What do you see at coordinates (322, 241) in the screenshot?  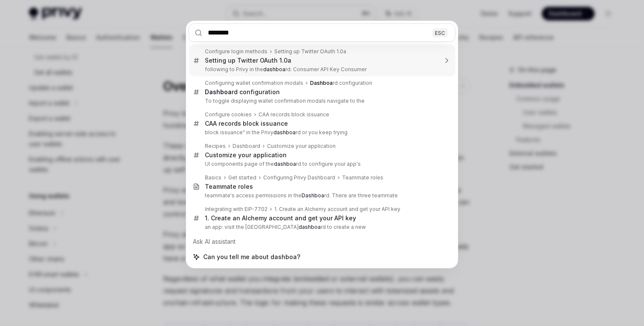 I see `div: Ask AI assistant` at bounding box center [322, 241].